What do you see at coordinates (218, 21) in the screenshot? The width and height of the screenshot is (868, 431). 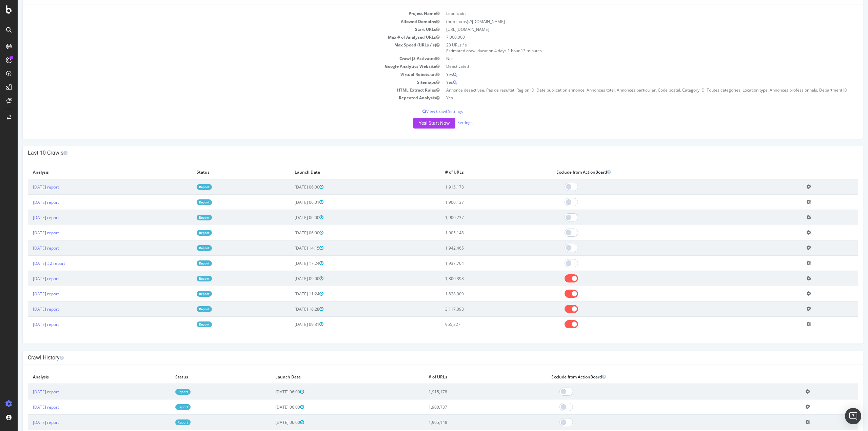 I see `td: Allowed Domains` at bounding box center [218, 21].